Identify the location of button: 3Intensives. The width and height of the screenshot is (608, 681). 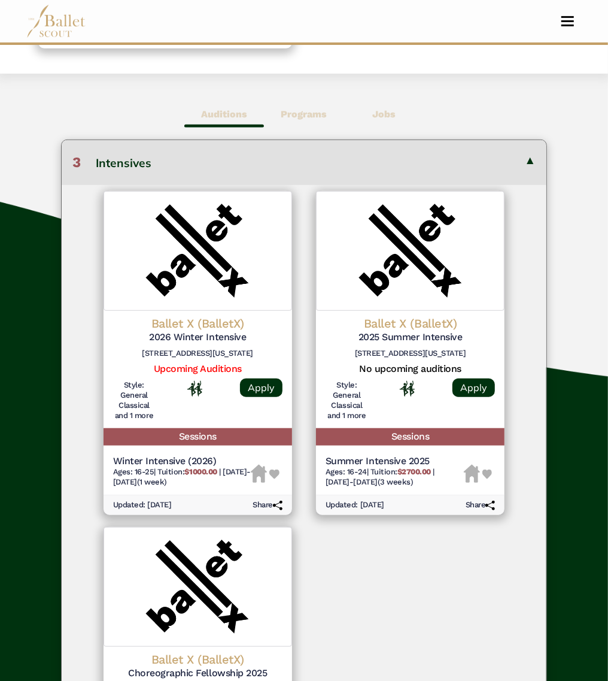
(304, 162).